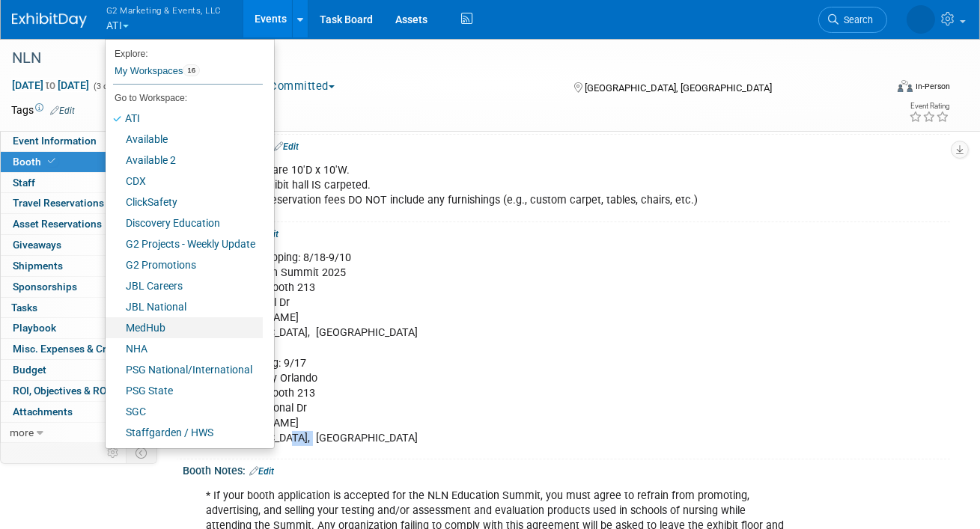 This screenshot has width=980, height=529. Describe the element at coordinates (71, 349) in the screenshot. I see `span: Misc. Expenses & Credits` at that location.